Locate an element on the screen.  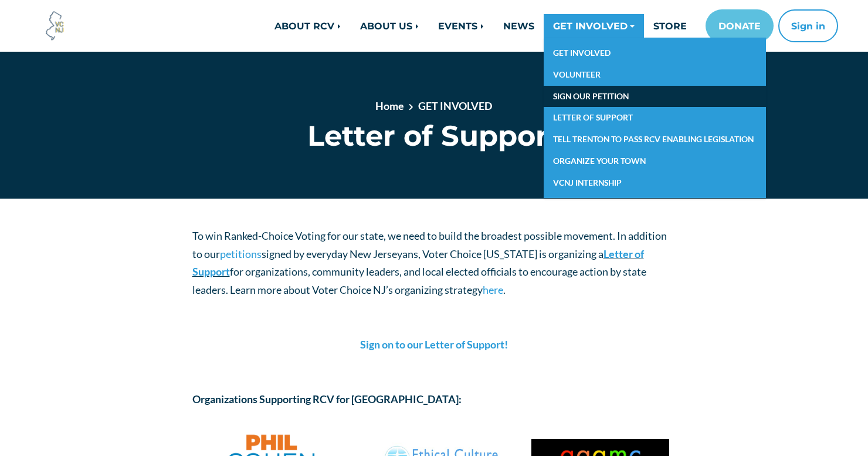
a: here is located at coordinates (493, 289).